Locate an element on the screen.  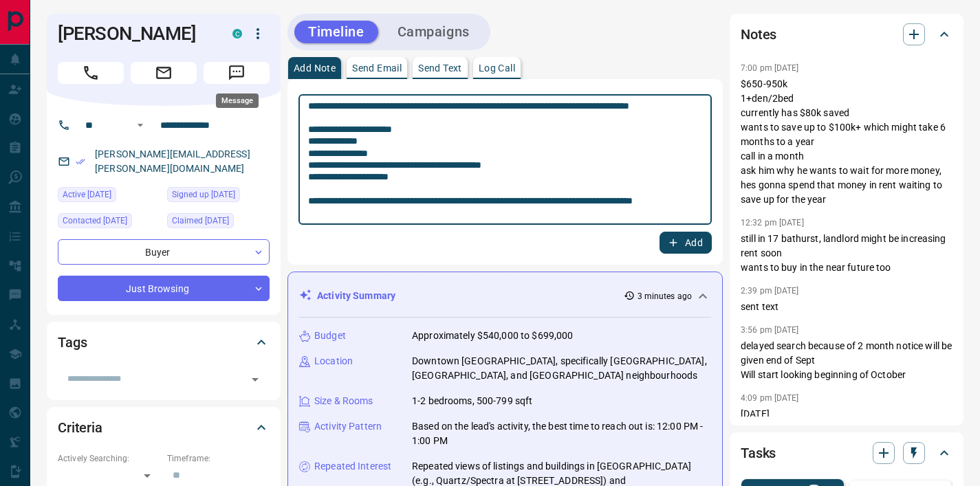
div: Mon Oct 13 2025 is located at coordinates (109, 197).